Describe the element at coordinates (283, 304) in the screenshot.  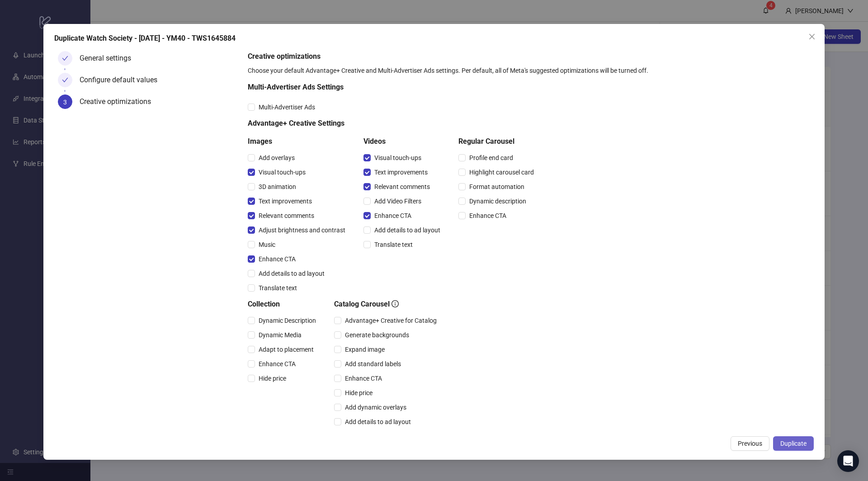
I see `h5: Collection` at that location.